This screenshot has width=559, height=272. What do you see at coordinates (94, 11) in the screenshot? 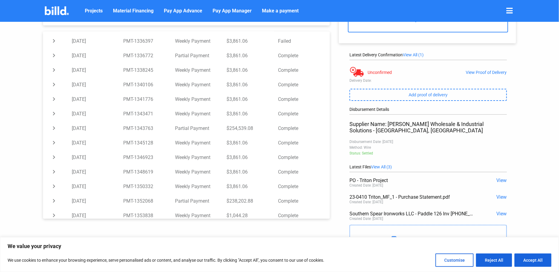
I see `span: Projects` at bounding box center [94, 11].